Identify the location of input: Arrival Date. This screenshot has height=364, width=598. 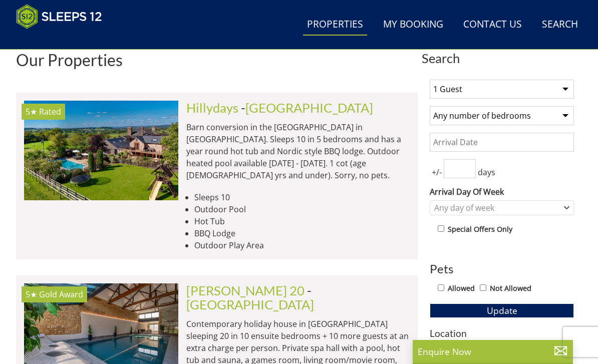
(502, 142).